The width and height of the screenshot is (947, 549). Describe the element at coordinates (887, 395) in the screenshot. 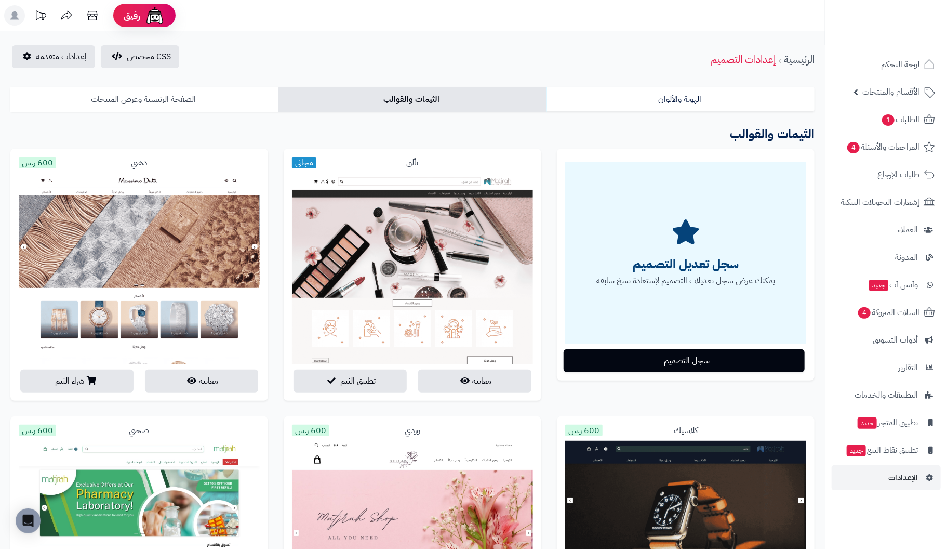

I see `a: التطبيقات والخدمات` at that location.